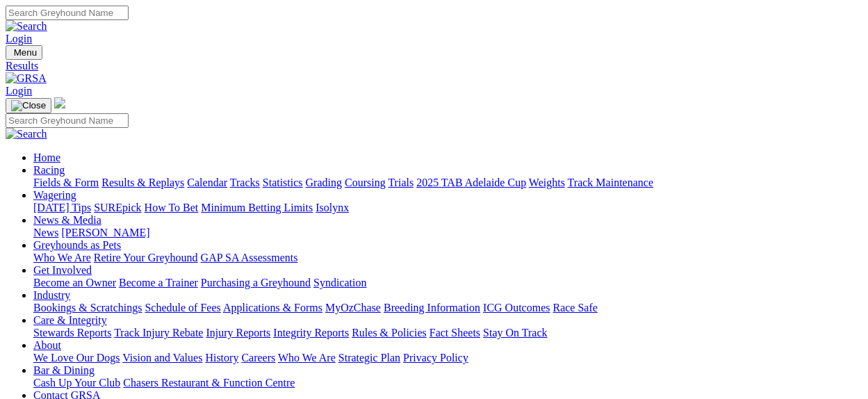 This screenshot has height=399, width=868. What do you see at coordinates (207, 182) in the screenshot?
I see `a: Calendar` at bounding box center [207, 182].